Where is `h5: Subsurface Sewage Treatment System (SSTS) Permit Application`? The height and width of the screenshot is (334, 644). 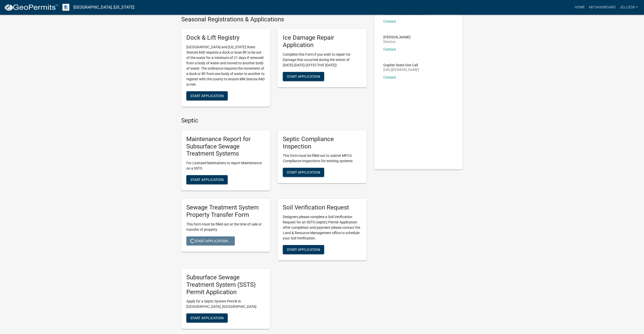
h5: Subsurface Sewage Treatment System (SSTS) Permit Application is located at coordinates (226, 285).